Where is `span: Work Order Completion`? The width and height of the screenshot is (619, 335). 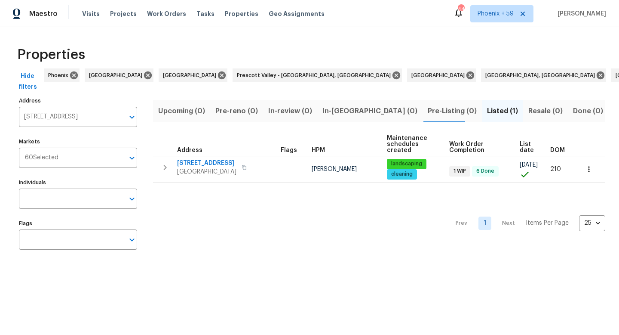 span: Work Order Completion is located at coordinates (477, 147).